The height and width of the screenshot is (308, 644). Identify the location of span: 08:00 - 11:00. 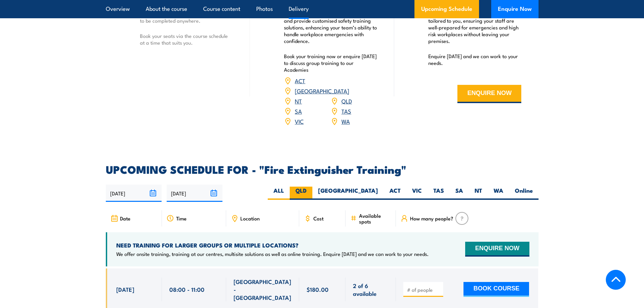
(187, 289).